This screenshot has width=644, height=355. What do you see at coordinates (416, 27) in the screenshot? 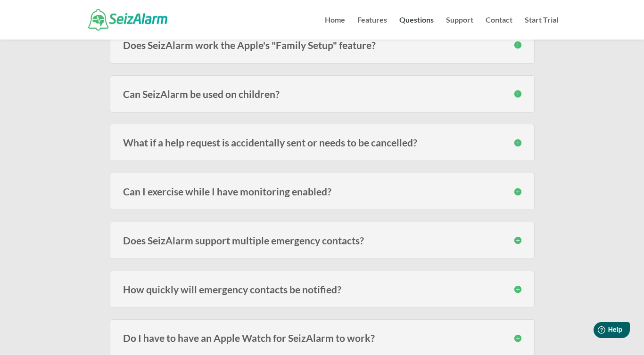
I see `a: Questions` at bounding box center [416, 27].